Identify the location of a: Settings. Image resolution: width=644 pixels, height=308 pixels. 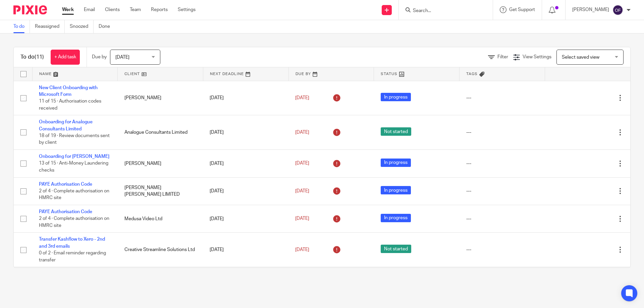
(187, 10).